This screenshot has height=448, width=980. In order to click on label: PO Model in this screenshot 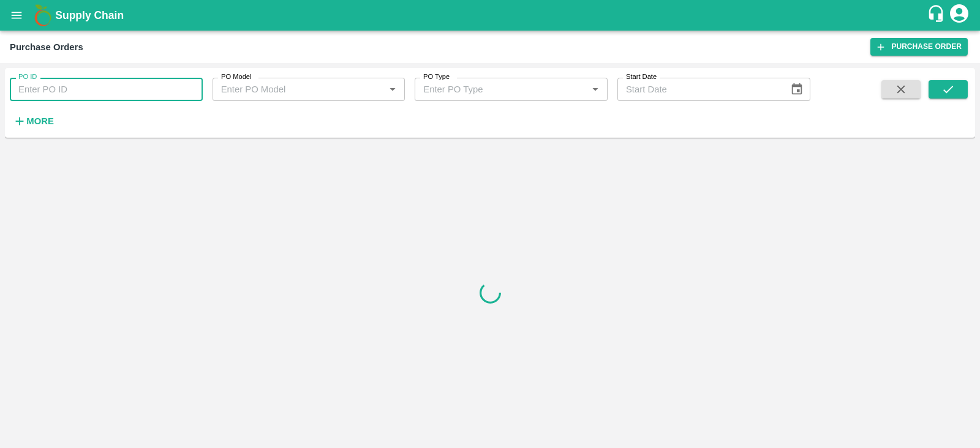, I will do `click(236, 77)`.